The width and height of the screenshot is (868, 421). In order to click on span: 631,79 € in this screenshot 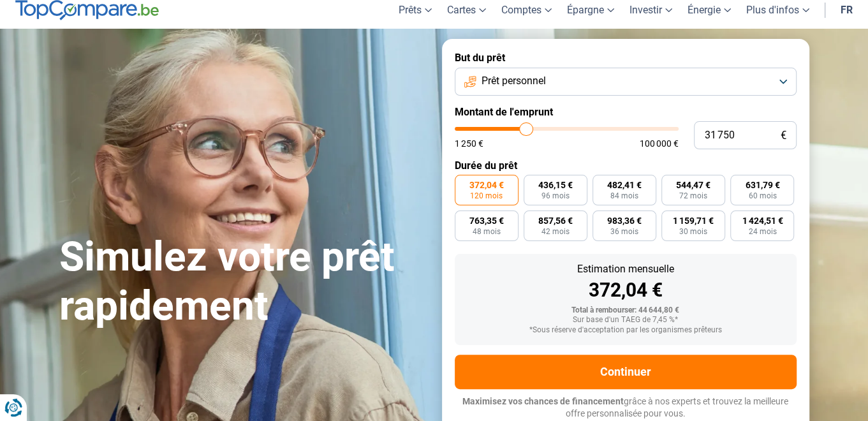, I will do `click(762, 185)`.